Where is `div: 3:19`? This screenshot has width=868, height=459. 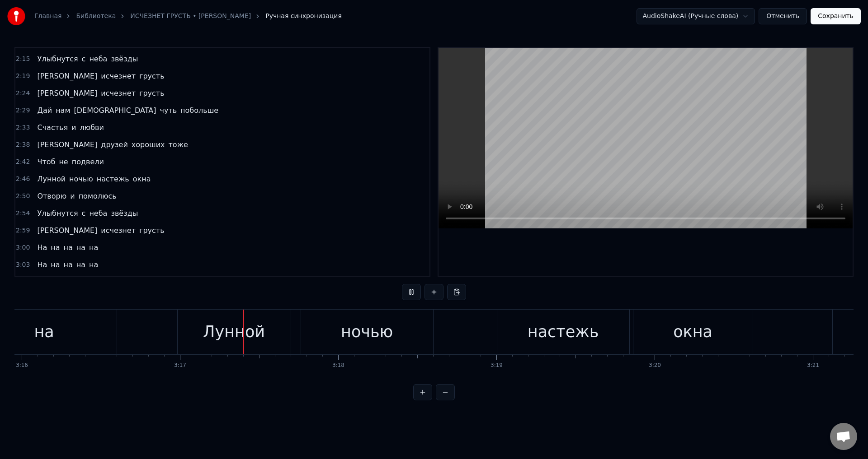
div: 3:19 is located at coordinates (496, 366).